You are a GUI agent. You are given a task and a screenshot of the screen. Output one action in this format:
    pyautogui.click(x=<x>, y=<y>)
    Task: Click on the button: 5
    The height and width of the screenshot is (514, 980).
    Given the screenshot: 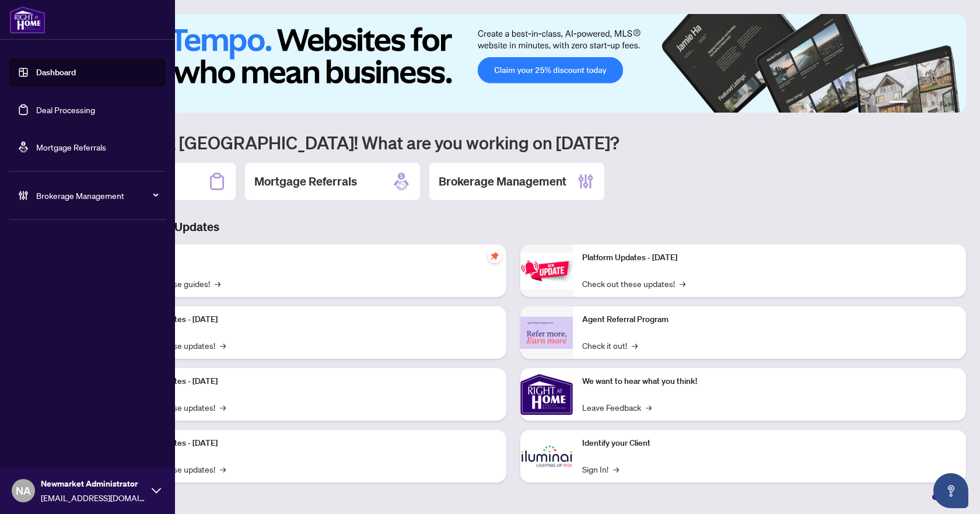 What is the action you would take?
    pyautogui.click(x=942, y=103)
    